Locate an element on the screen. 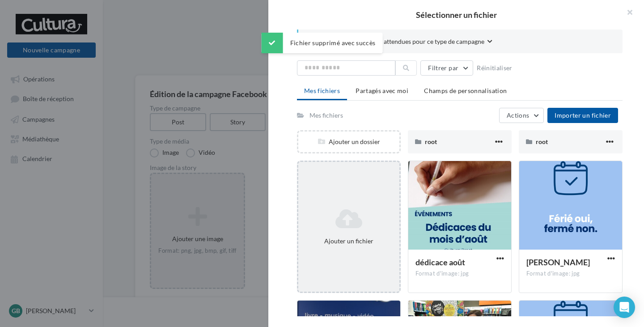 This screenshot has width=644, height=327. span: Importer un fichier is located at coordinates (582, 115).